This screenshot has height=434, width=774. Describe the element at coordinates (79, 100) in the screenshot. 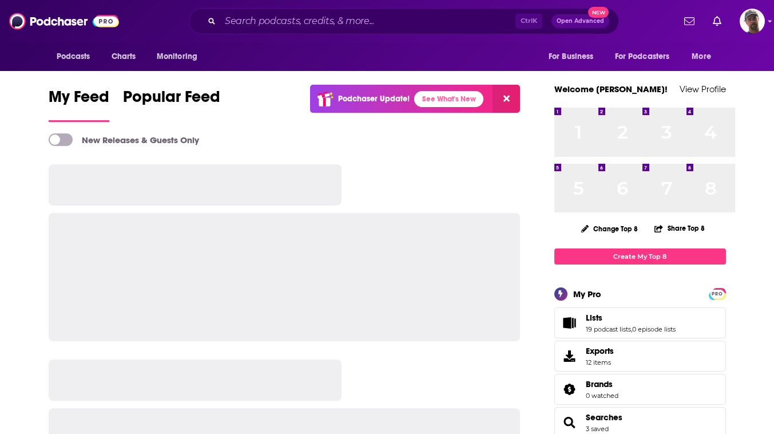

I see `span: My Feed` at that location.